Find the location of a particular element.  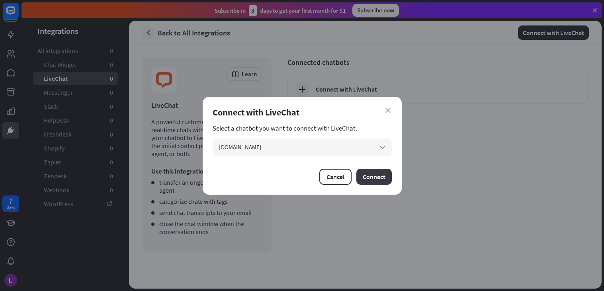

button: Connect is located at coordinates (374, 177).